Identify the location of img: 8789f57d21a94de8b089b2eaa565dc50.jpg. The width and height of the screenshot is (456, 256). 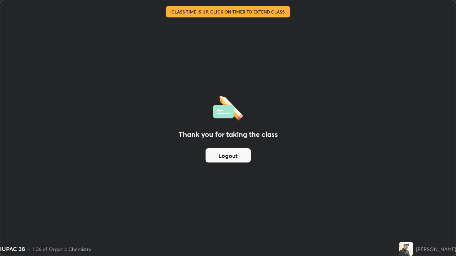
(406, 249).